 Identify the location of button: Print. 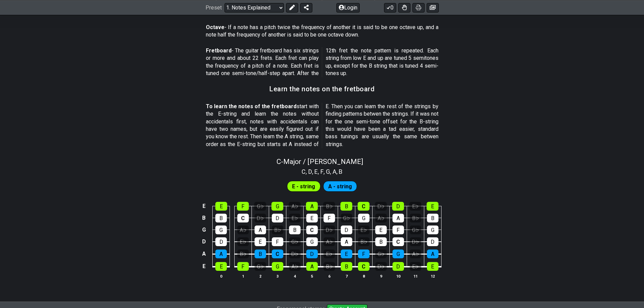
(418, 7).